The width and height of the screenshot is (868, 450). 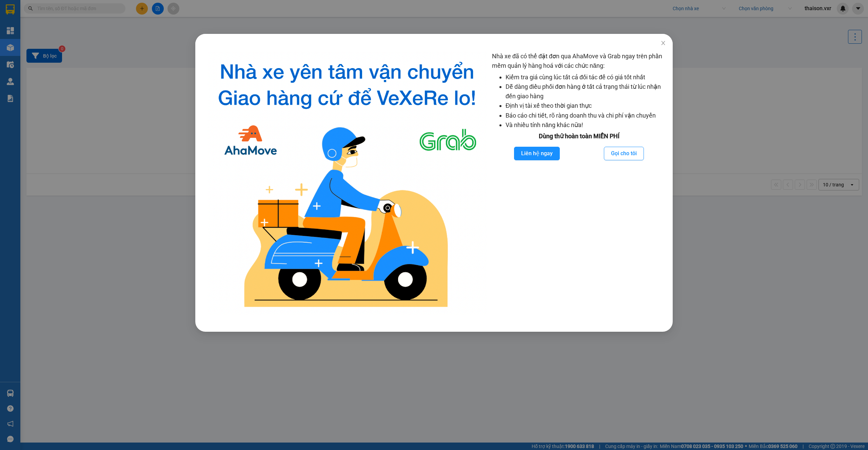 What do you see at coordinates (579, 136) in the screenshot?
I see `div: Dùng thử hoàn toàn MIỄN PHÍ` at bounding box center [579, 136].